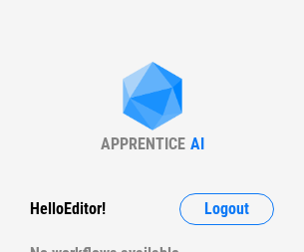 The width and height of the screenshot is (304, 252). I want to click on button: Logout, so click(226, 209).